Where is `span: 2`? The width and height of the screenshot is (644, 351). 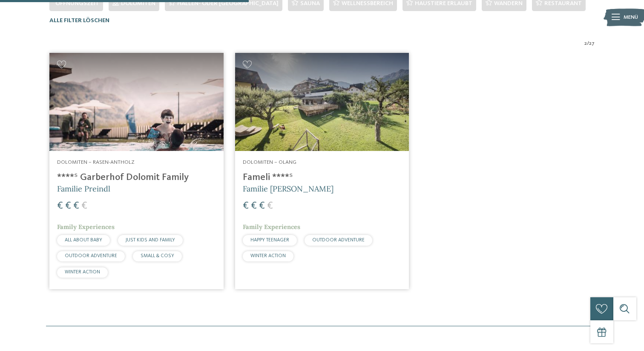
span: 2 is located at coordinates (586, 43).